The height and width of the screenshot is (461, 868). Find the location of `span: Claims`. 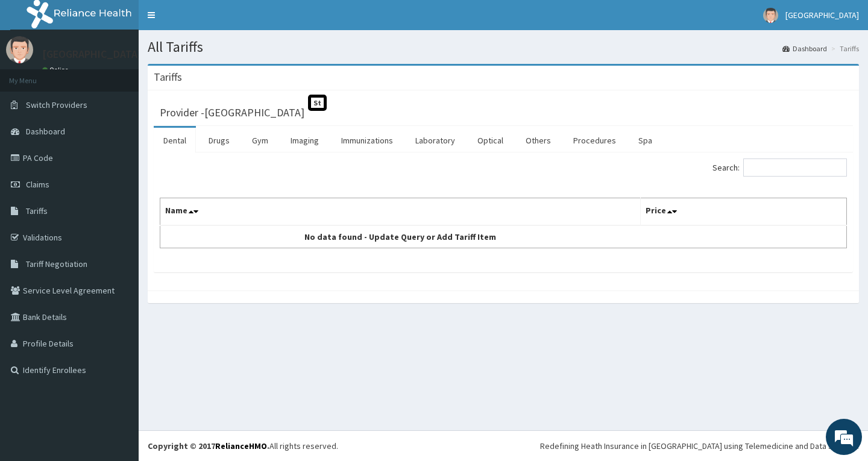

span: Claims is located at coordinates (37, 184).